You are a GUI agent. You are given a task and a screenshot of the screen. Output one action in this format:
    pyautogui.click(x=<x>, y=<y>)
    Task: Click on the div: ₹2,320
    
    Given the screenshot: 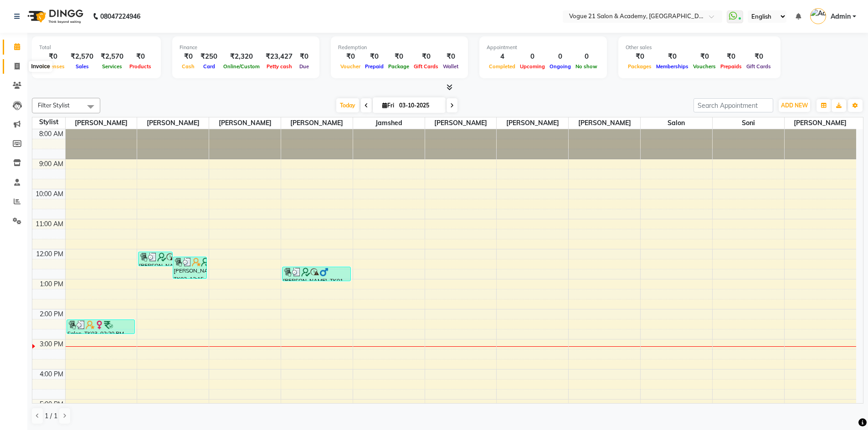 What is the action you would take?
    pyautogui.click(x=242, y=57)
    